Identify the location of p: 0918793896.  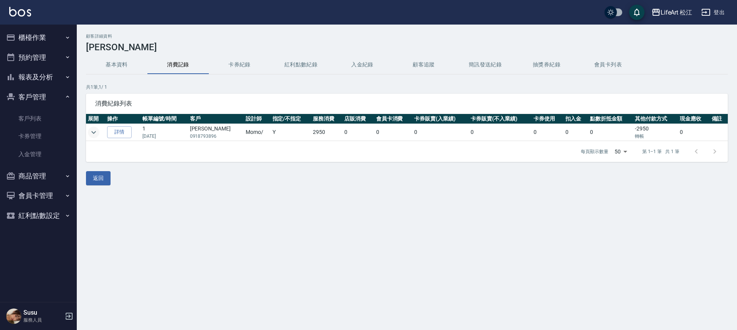
(216, 136).